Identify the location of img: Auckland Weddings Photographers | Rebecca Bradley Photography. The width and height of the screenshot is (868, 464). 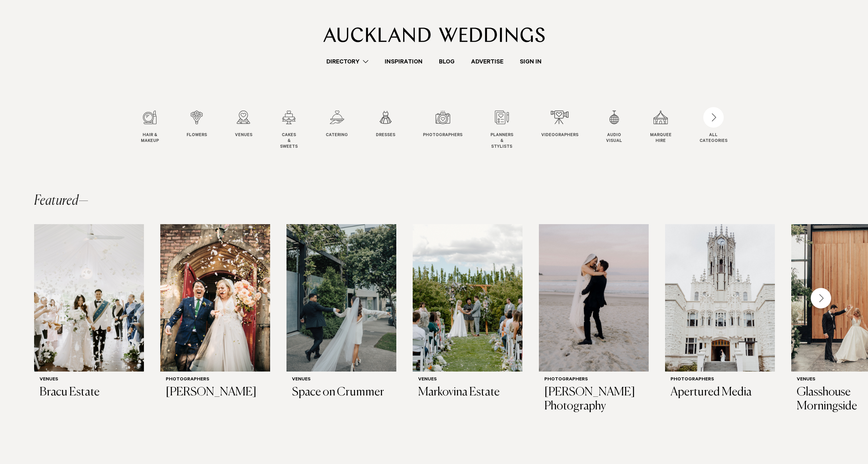
(594, 298).